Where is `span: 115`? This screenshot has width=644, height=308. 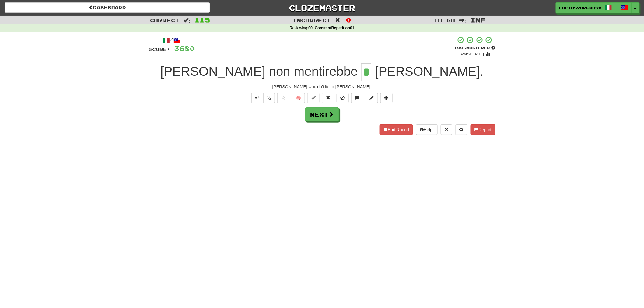
span: 115 is located at coordinates (202, 20).